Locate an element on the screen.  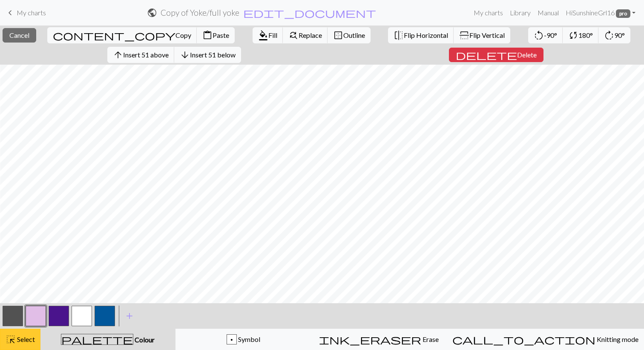
button: Replace is located at coordinates (305, 35).